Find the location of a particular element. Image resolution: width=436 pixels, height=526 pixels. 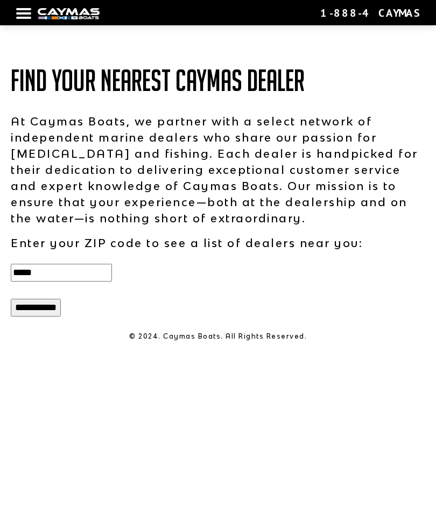

p: At Caymas Boats, we partner with a select network of independent marine dealers who share our pas... is located at coordinates (218, 169).